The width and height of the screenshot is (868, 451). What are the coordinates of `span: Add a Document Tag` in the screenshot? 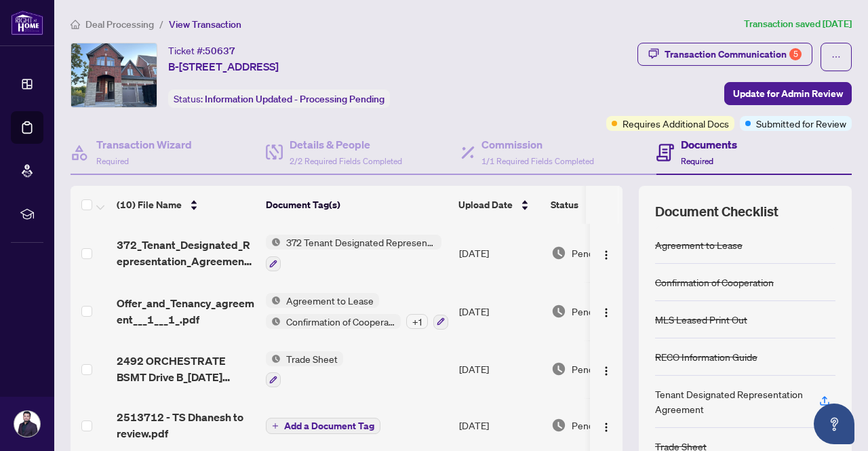 It's located at (329, 426).